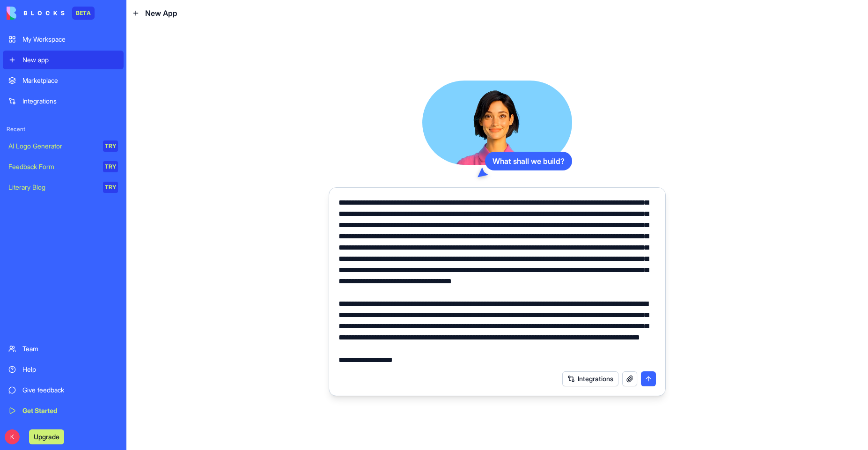 This screenshot has height=450, width=868. What do you see at coordinates (84, 13) in the screenshot?
I see `div: BETA` at bounding box center [84, 13].